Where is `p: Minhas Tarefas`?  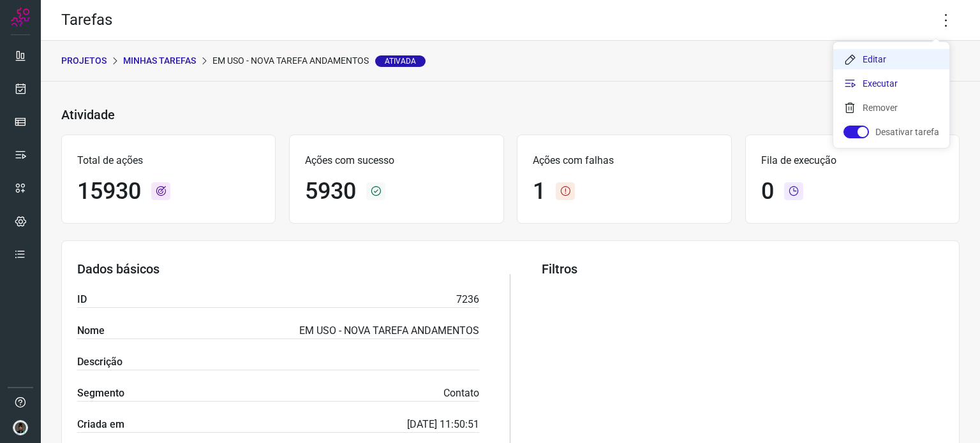 p: Minhas Tarefas is located at coordinates (159, 60).